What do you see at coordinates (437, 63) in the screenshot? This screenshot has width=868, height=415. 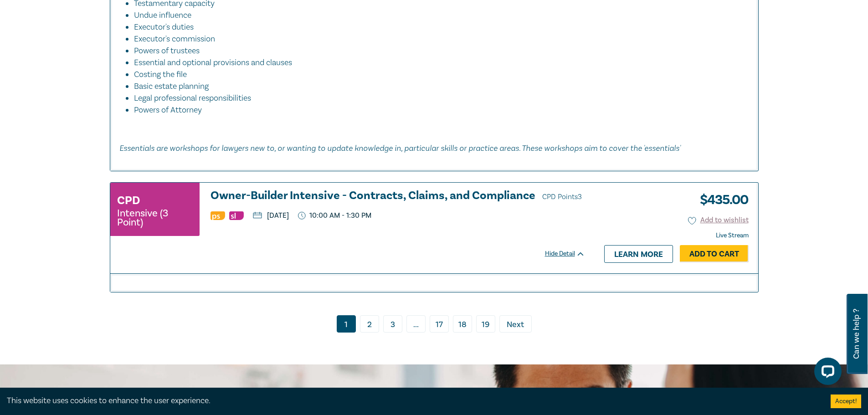 I see `li: Essential and optional provisions and clauses` at bounding box center [437, 63].